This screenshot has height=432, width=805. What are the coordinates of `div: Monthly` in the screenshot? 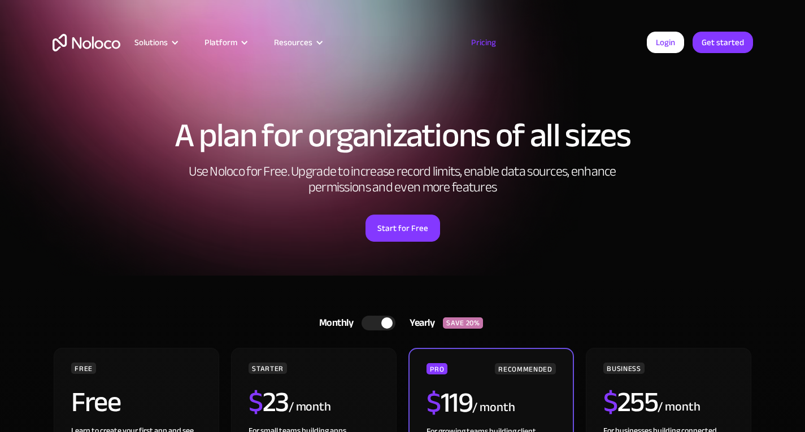 It's located at (333, 323).